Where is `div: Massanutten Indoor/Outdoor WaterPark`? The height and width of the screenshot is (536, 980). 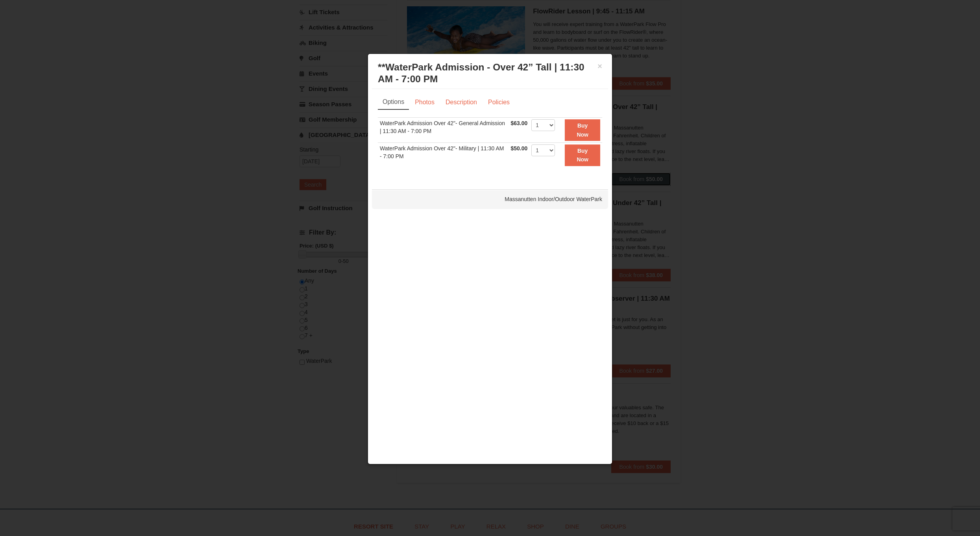 div: Massanutten Indoor/Outdoor WaterPark is located at coordinates (490, 199).